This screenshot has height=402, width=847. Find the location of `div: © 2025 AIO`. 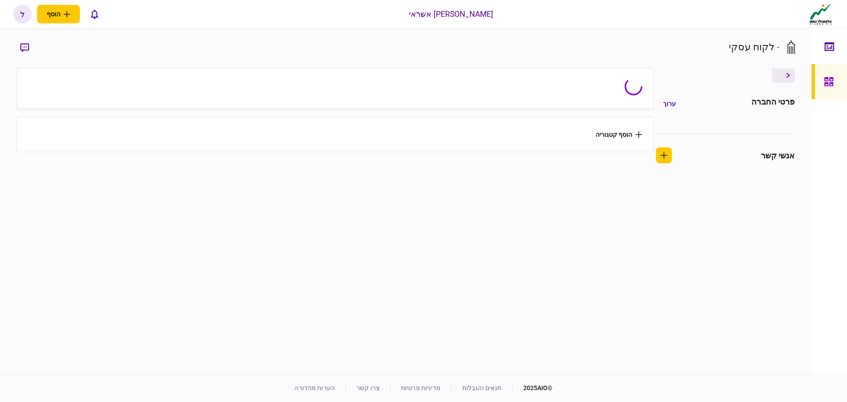

div: © 2025 AIO is located at coordinates (532, 388).